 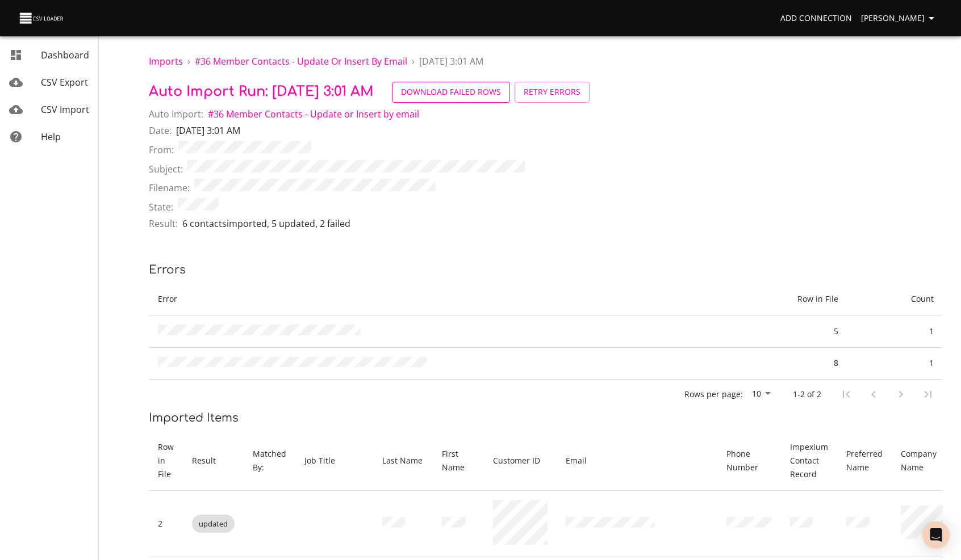 I want to click on button: Retry Errors, so click(x=552, y=92).